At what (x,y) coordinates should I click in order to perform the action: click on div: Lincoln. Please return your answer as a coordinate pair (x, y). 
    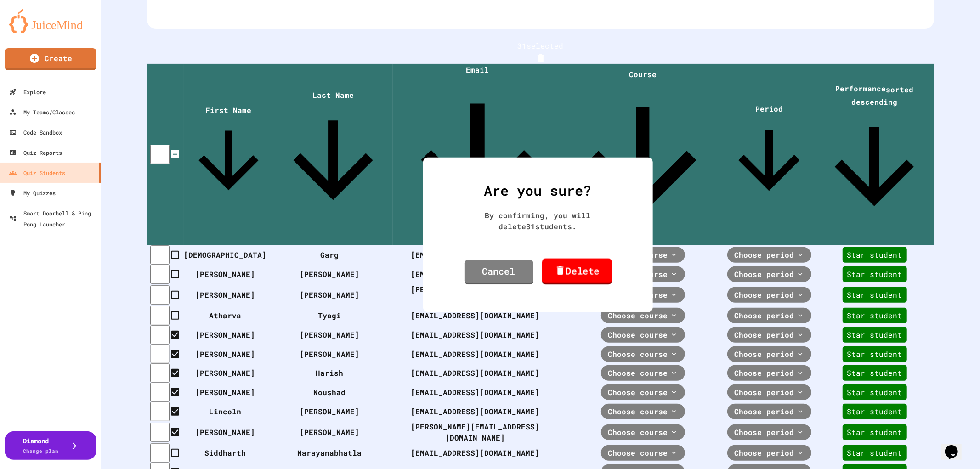
    Looking at the image, I should click on (228, 412).